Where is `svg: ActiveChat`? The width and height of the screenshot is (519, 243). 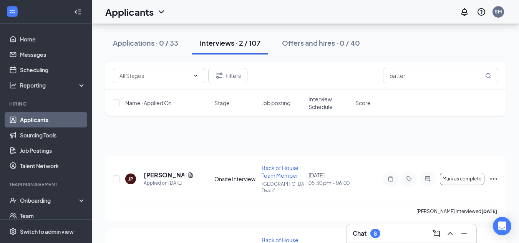 svg: ActiveChat is located at coordinates (427, 179).